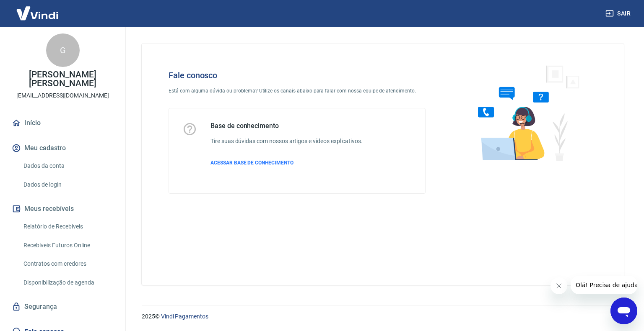 Image resolution: width=644 pixels, height=331 pixels. What do you see at coordinates (525, 113) in the screenshot?
I see `img: Fale conosco` at bounding box center [525, 113].